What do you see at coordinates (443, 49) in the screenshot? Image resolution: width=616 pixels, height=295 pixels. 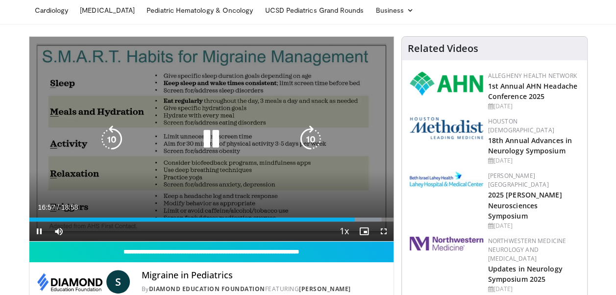 I see `h4: Related Videos` at bounding box center [443, 49].